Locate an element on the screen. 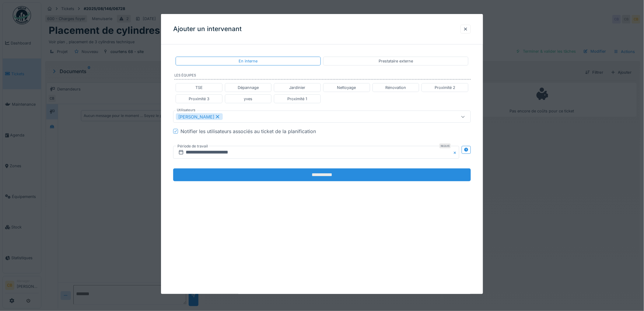  div: Nettoyage is located at coordinates (347, 88).